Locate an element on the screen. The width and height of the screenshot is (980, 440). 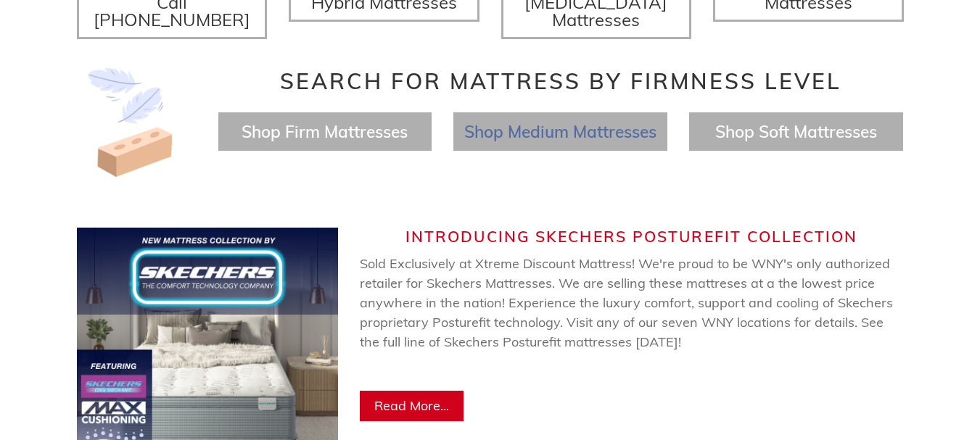
span: Read More... is located at coordinates (411, 406).